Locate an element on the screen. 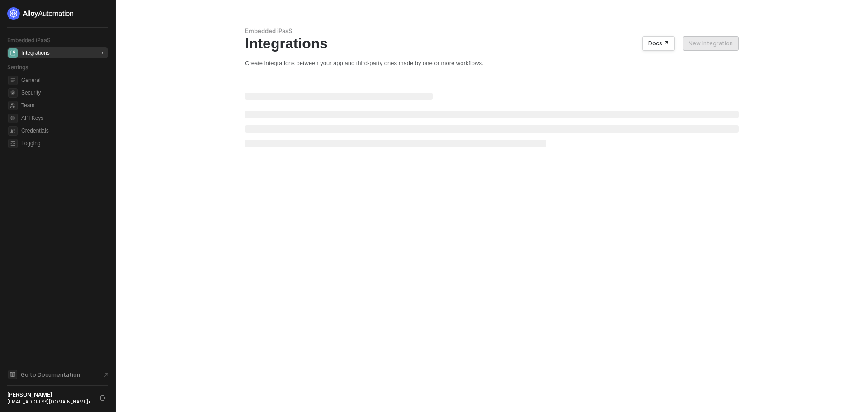 This screenshot has width=868, height=412. span: Embedded iPaaS is located at coordinates (29, 40).